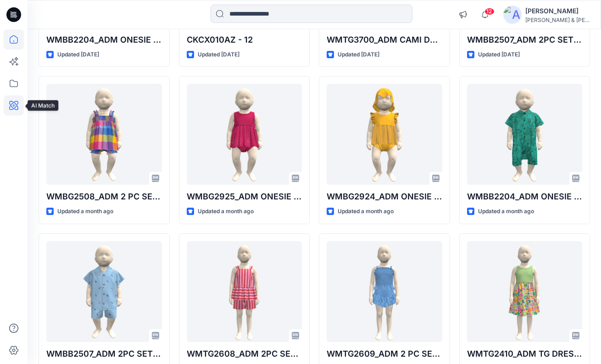  I want to click on p: CKCX010AZ - 12, so click(245, 40).